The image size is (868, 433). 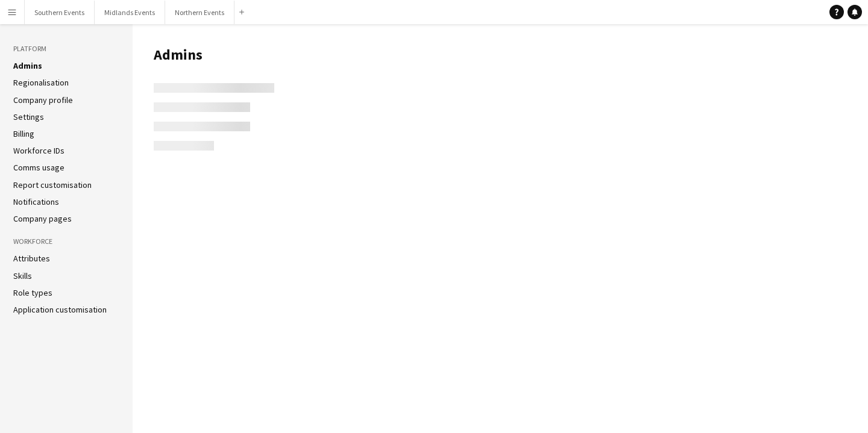 What do you see at coordinates (41, 83) in the screenshot?
I see `a: Regionalisation` at bounding box center [41, 83].